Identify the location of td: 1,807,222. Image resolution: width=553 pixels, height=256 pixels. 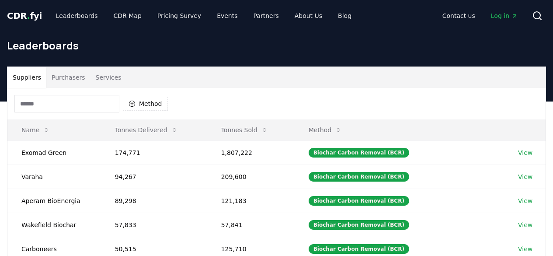
(251, 152).